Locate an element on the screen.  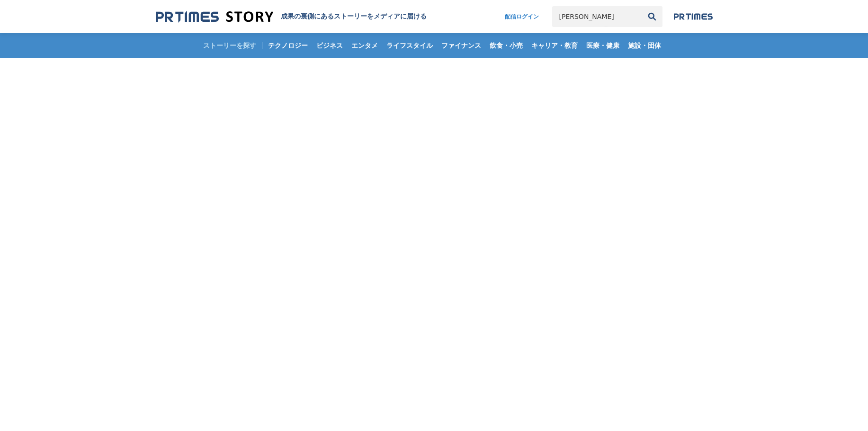
img: prtimes is located at coordinates (693, 17).